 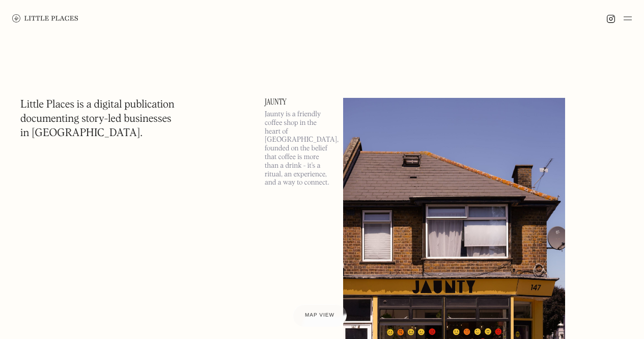 What do you see at coordinates (320, 315) in the screenshot?
I see `span: Map view` at bounding box center [320, 315].